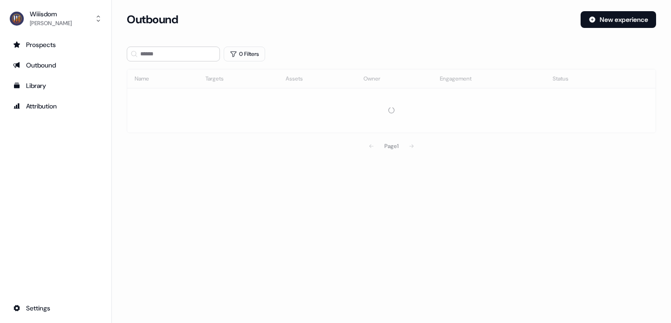  Describe the element at coordinates (618, 20) in the screenshot. I see `button: New experience` at that location.